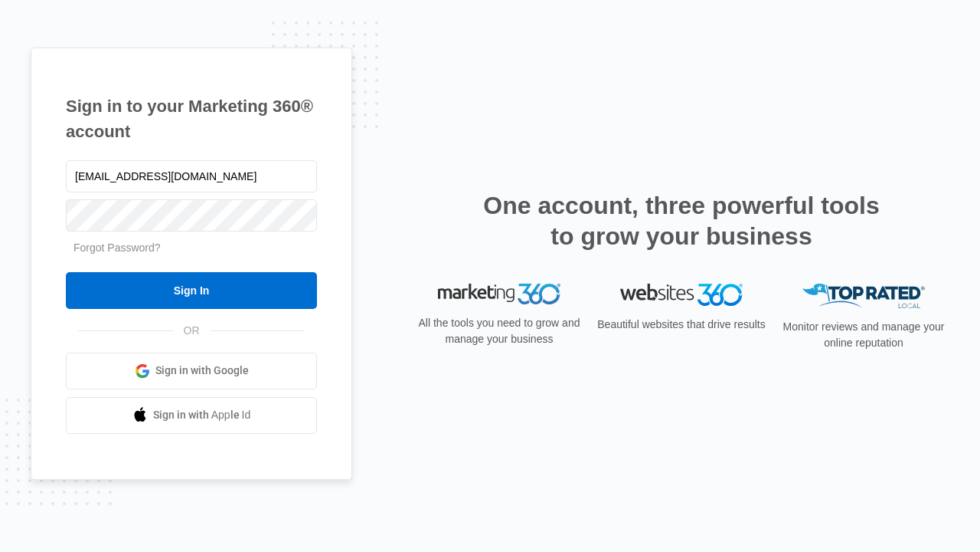 This screenshot has width=980, height=552. Describe the element at coordinates (192, 176) in the screenshot. I see `input: Email` at that location.